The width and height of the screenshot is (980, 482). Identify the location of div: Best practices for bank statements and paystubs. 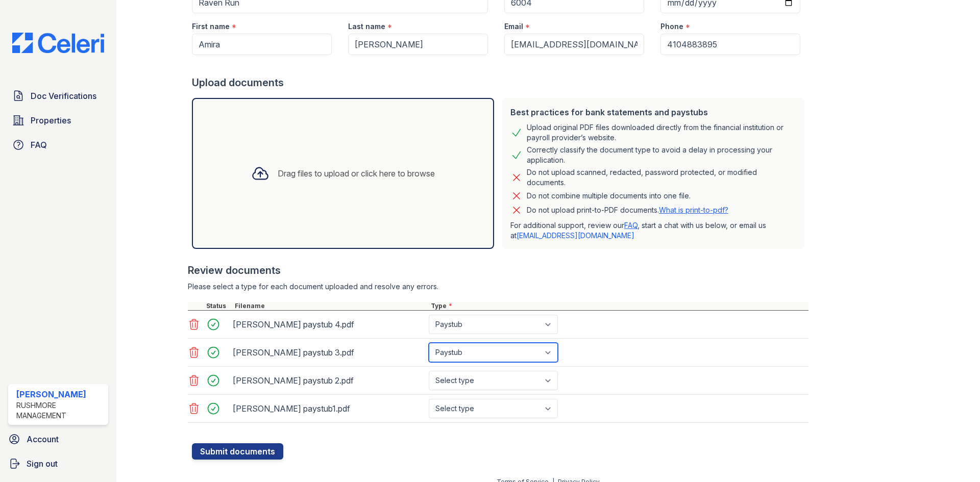
(653, 112).